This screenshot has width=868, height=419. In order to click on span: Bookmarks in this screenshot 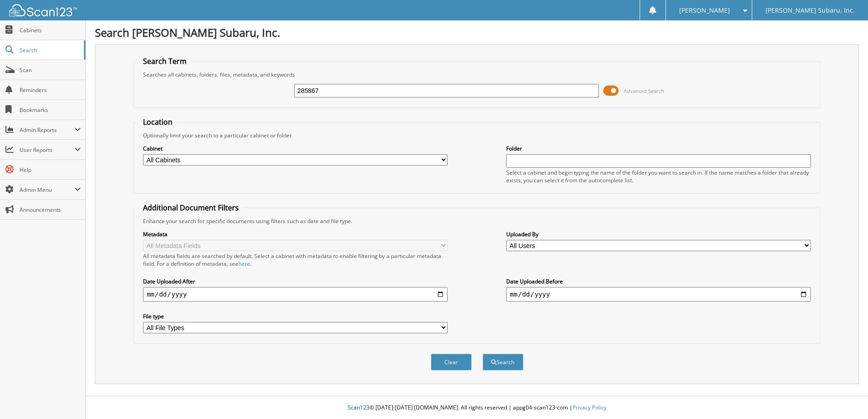, I will do `click(50, 110)`.